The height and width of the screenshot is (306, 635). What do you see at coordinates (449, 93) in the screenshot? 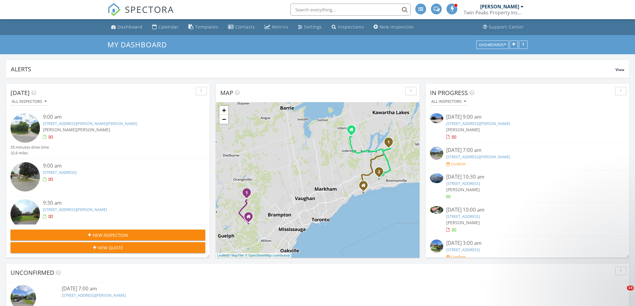
I see `span: In Progress` at bounding box center [449, 93].